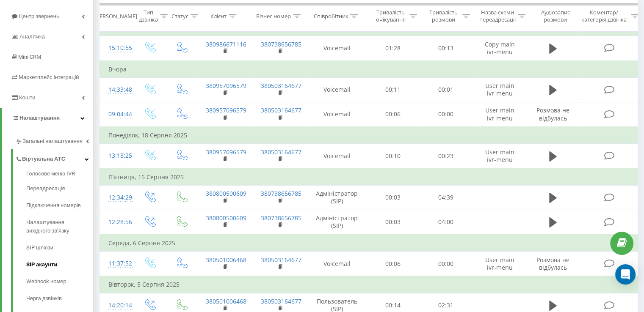  I want to click on td: 00:10, so click(393, 156).